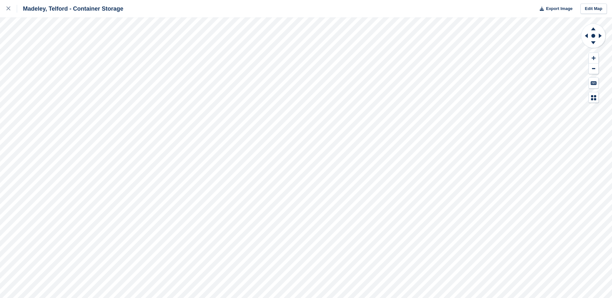 Image resolution: width=612 pixels, height=298 pixels. What do you see at coordinates (593, 69) in the screenshot?
I see `button: Zoom Out` at bounding box center [593, 69].